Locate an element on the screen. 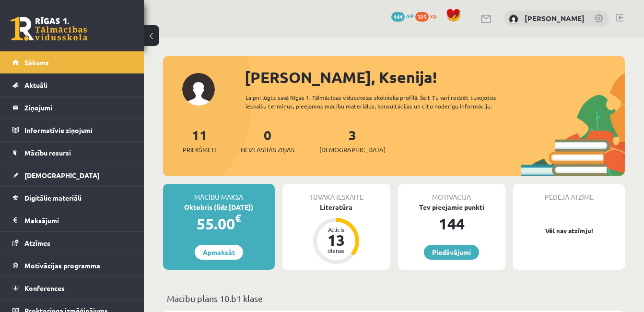  span: Priekšmeti is located at coordinates (199, 150).